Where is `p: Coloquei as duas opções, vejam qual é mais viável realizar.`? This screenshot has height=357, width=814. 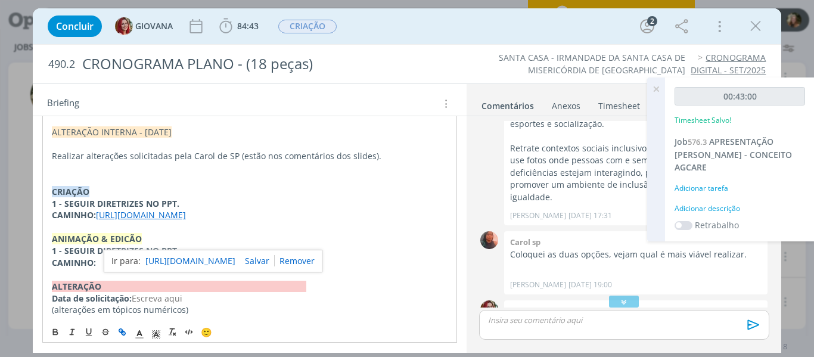 p: Coloquei as duas opções, vejam qual é mais viável realizar. is located at coordinates (636, 254).